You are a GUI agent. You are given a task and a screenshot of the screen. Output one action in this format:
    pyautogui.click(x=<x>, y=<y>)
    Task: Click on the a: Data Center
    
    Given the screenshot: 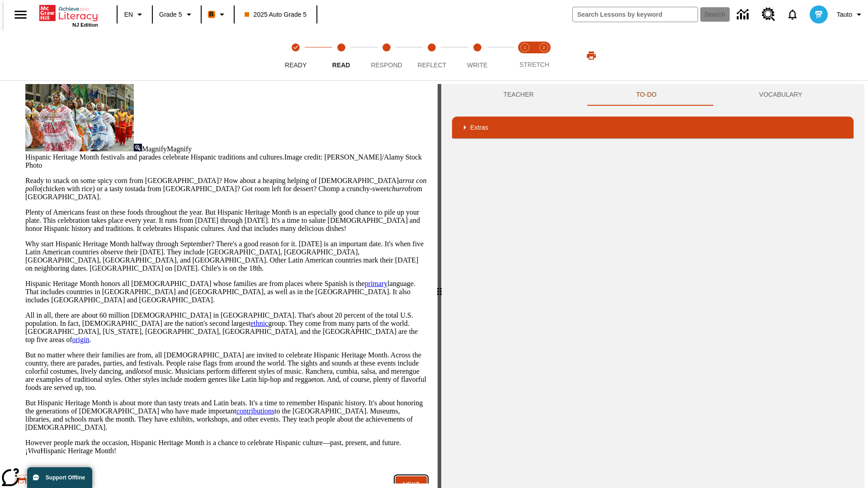 What is the action you would take?
    pyautogui.click(x=743, y=14)
    